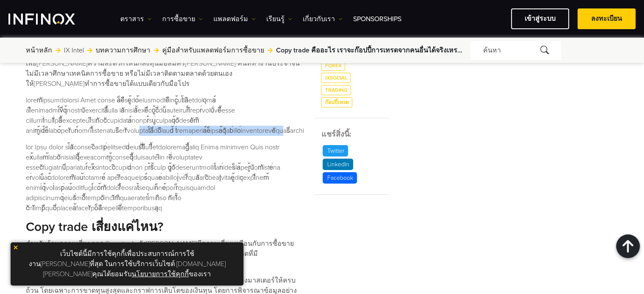 The height and width of the screenshot is (294, 644). What do you see at coordinates (516, 51) in the screenshot?
I see `div: ค้นหา` at bounding box center [516, 51].